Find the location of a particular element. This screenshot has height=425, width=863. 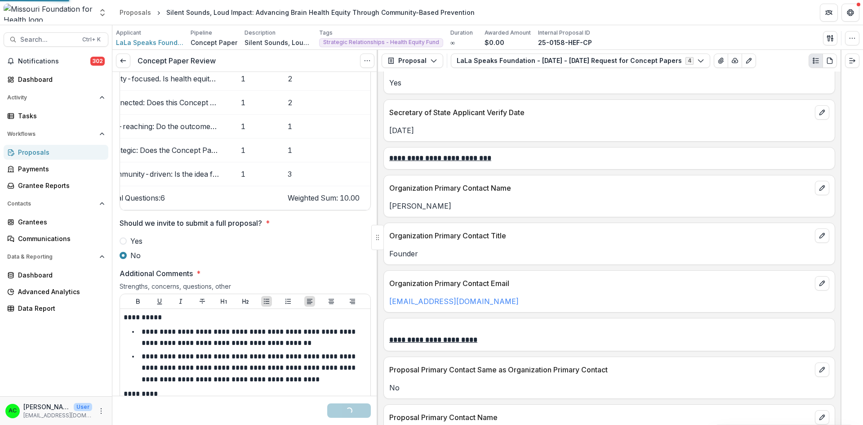

div: Payments is located at coordinates (59, 169).